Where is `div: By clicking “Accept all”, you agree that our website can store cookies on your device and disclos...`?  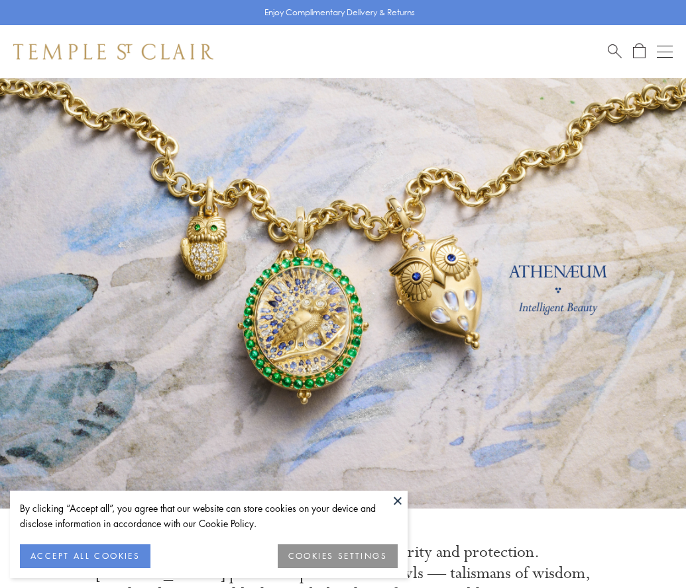 div: By clicking “Accept all”, you agree that our website can store cookies on your device and disclos... is located at coordinates (209, 516).